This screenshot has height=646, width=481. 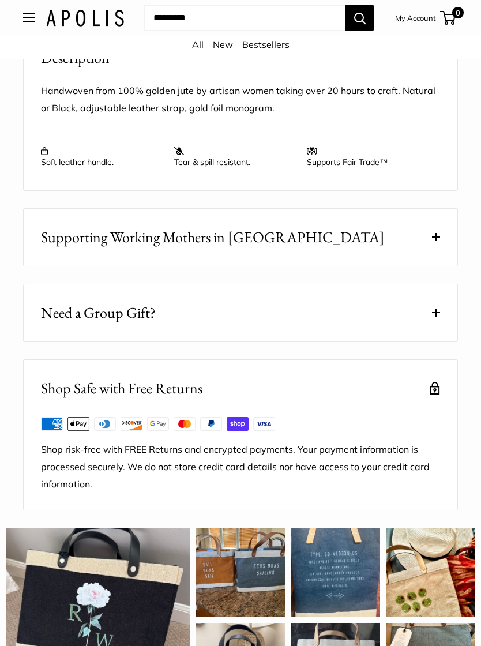 I want to click on button: Need a Group Gift?, so click(x=240, y=313).